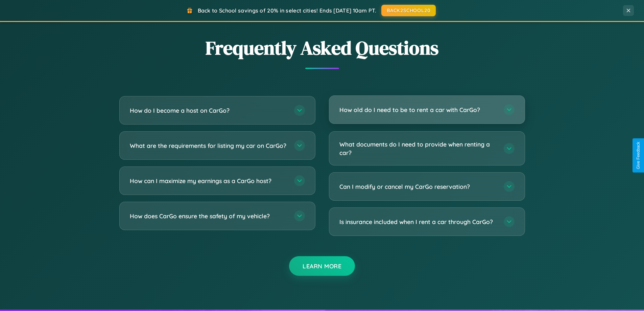 This screenshot has height=311, width=644. I want to click on h3: How can I maximize my earnings as a CarGo host?, so click(209, 181).